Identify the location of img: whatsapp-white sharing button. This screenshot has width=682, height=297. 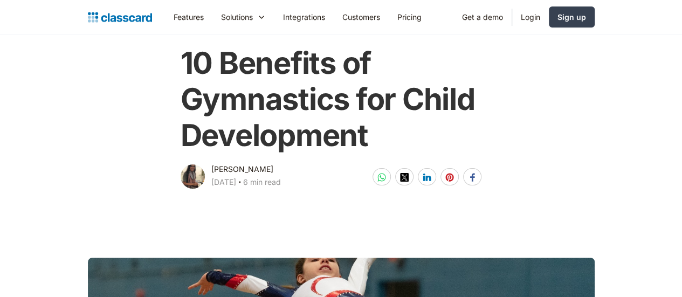
(382, 177).